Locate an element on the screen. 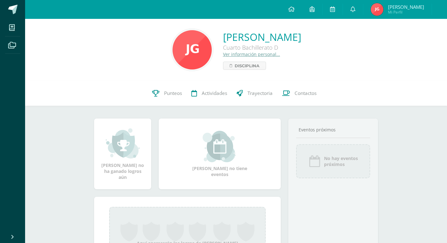 Image resolution: width=447 pixels, height=243 pixels. a: Disciplina is located at coordinates (244, 66).